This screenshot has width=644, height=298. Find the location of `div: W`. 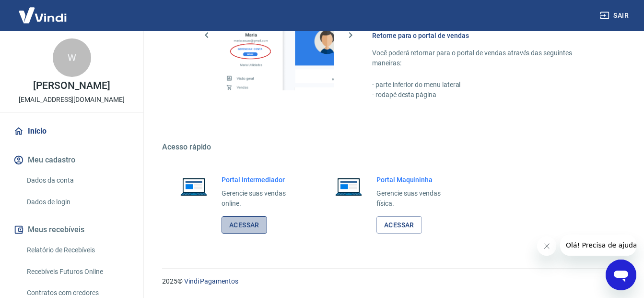

div: W is located at coordinates (72, 58).